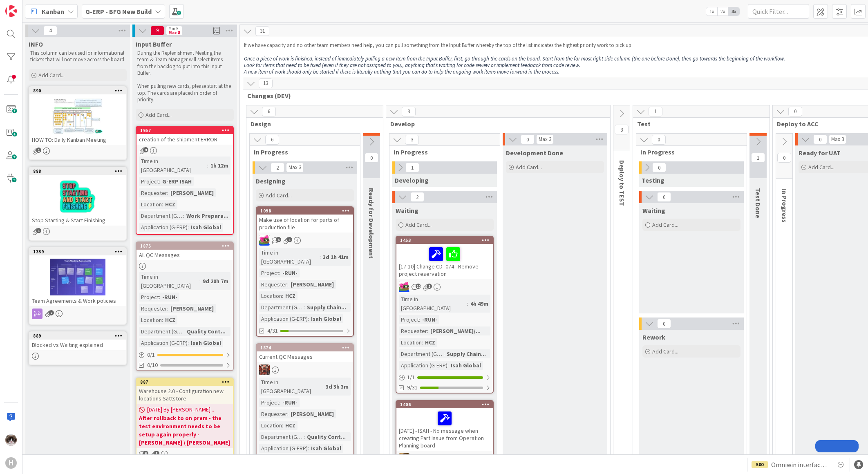 The height and width of the screenshot is (474, 868). What do you see at coordinates (185, 251) in the screenshot?
I see `div: 1875All QC Messages` at bounding box center [185, 251].